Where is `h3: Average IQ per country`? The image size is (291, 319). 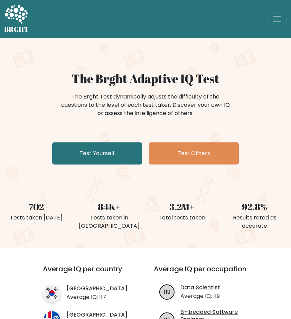 h3: Average IQ per country is located at coordinates (86, 273).